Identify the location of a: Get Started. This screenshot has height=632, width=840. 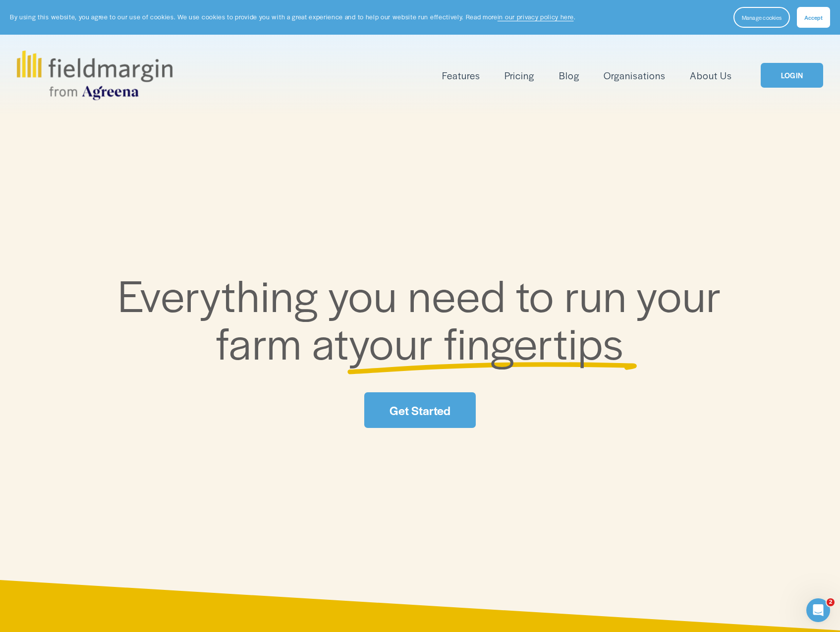
(420, 410).